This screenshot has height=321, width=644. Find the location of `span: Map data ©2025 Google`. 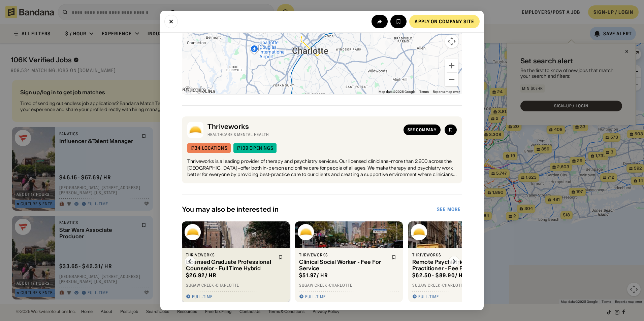

span: Map data ©2025 Google is located at coordinates (397, 92).